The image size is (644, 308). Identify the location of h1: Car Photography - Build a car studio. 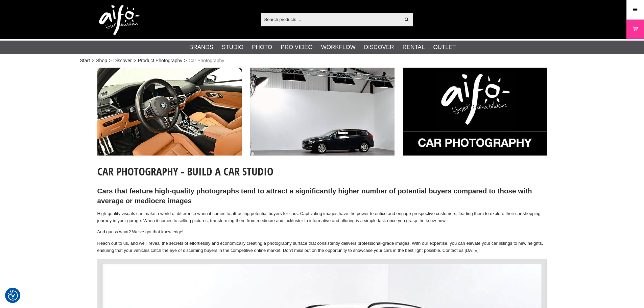
(322, 171).